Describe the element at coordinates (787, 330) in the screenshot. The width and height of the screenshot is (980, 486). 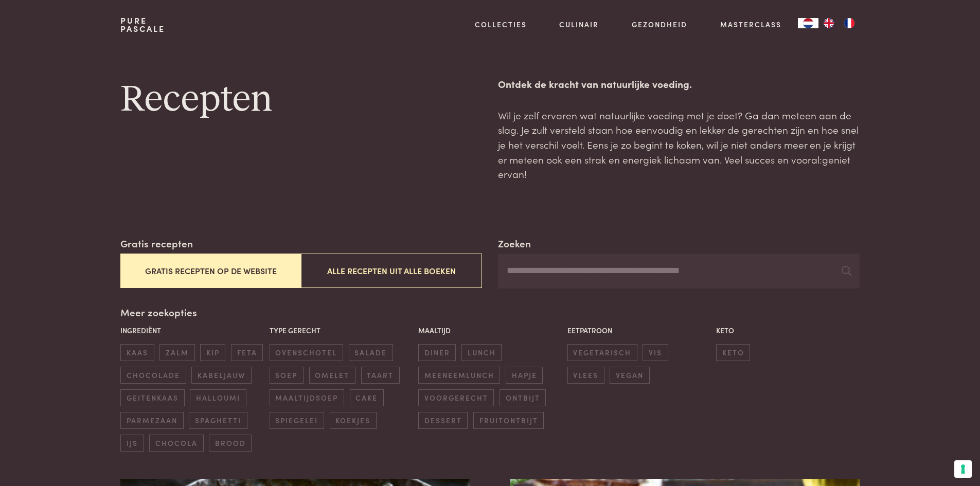
I see `p: Keto` at that location.